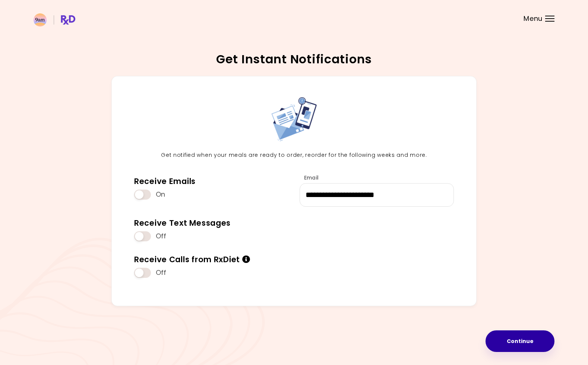  I want to click on label: Email, so click(309, 178).